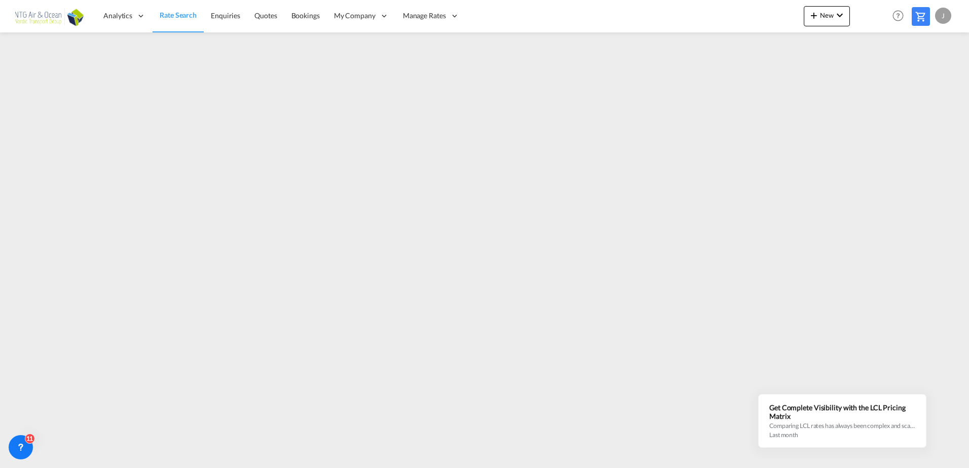  What do you see at coordinates (49, 16) in the screenshot?
I see `img: c10840d0ab7511ecb0716db42be36143.png` at bounding box center [49, 16].